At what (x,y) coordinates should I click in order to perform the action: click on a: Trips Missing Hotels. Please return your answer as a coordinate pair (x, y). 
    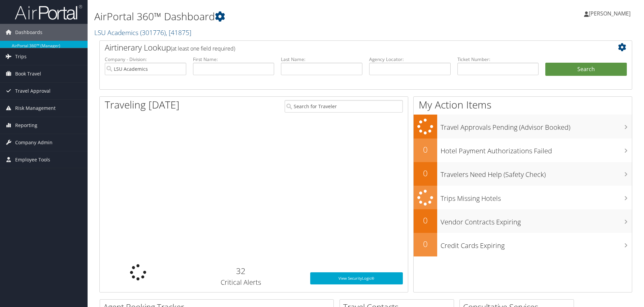
    Looking at the image, I should click on (523, 198).